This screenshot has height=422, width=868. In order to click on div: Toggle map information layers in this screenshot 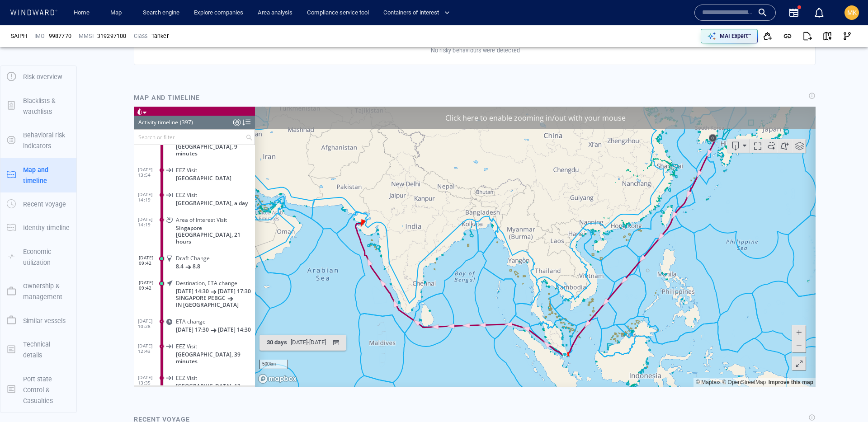, I will do `click(665, 40)`.